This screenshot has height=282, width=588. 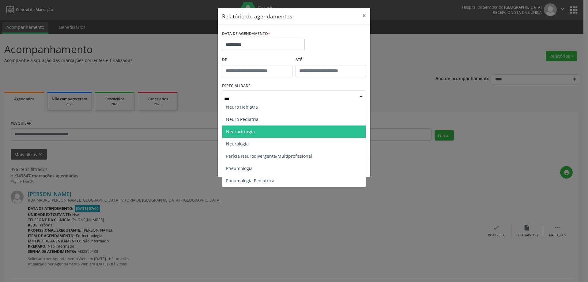 I want to click on span: Neuro Hebiatra, so click(x=242, y=107).